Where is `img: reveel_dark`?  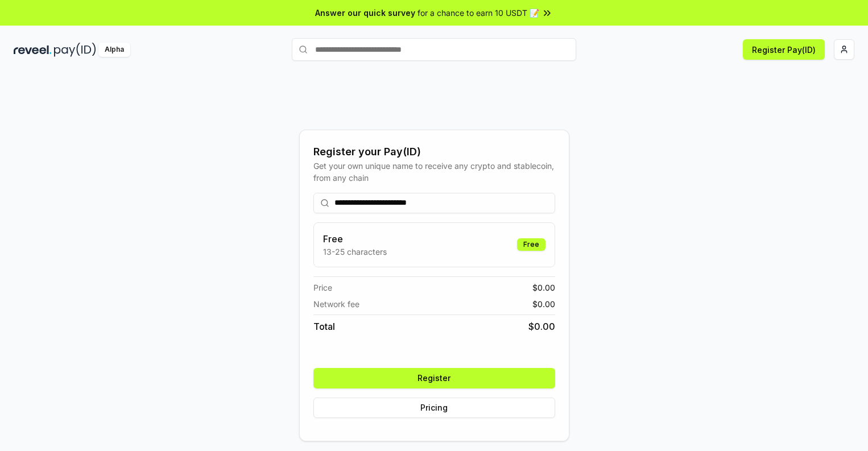 img: reveel_dark is located at coordinates (32, 49).